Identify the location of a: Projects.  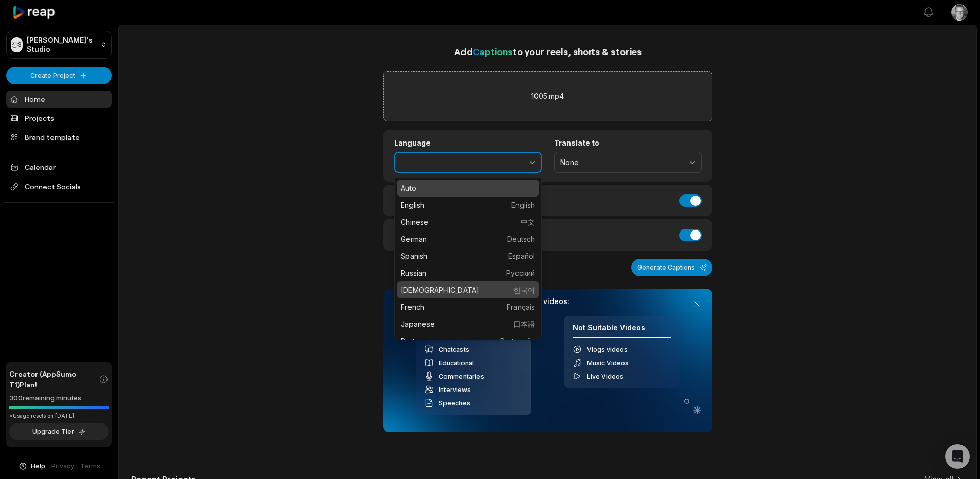
(59, 118).